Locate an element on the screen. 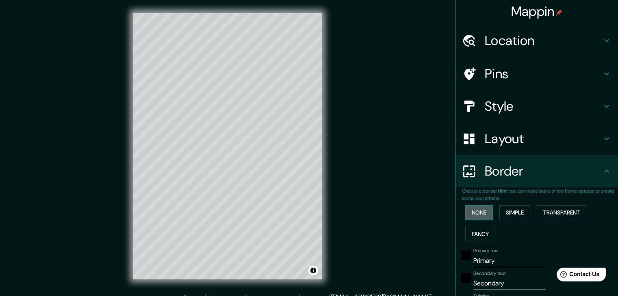  h4: Border is located at coordinates (543, 171).